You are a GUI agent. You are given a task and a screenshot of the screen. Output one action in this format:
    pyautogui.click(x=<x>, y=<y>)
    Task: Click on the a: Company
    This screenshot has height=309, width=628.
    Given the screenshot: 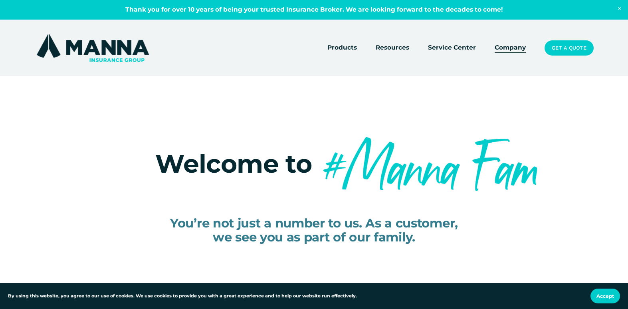 What is the action you would take?
    pyautogui.click(x=510, y=48)
    